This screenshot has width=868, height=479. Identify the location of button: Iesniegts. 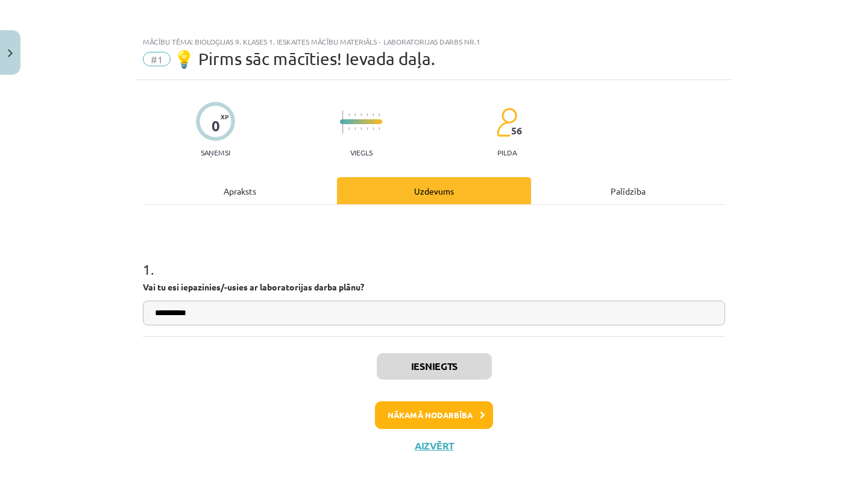
(434, 366).